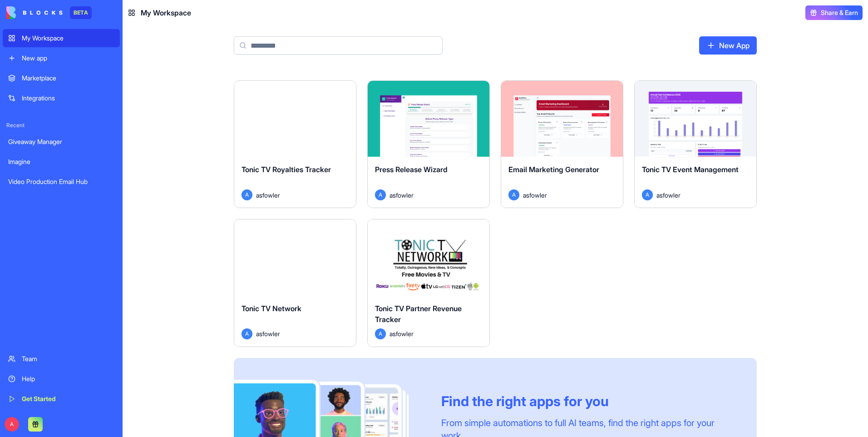  What do you see at coordinates (554, 170) in the screenshot?
I see `span: Email Marketing Generator` at bounding box center [554, 170].